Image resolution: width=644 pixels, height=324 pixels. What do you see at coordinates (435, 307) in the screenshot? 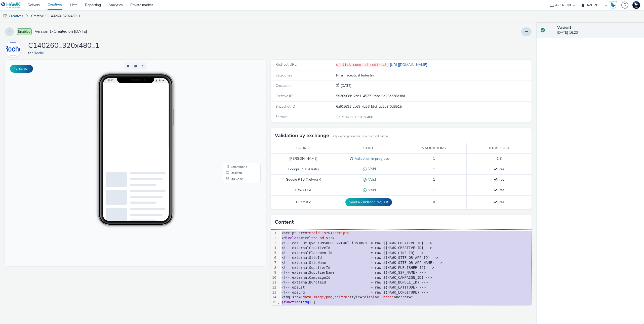
I see `span: '${click_command_redirect}'` at bounding box center [435, 307].